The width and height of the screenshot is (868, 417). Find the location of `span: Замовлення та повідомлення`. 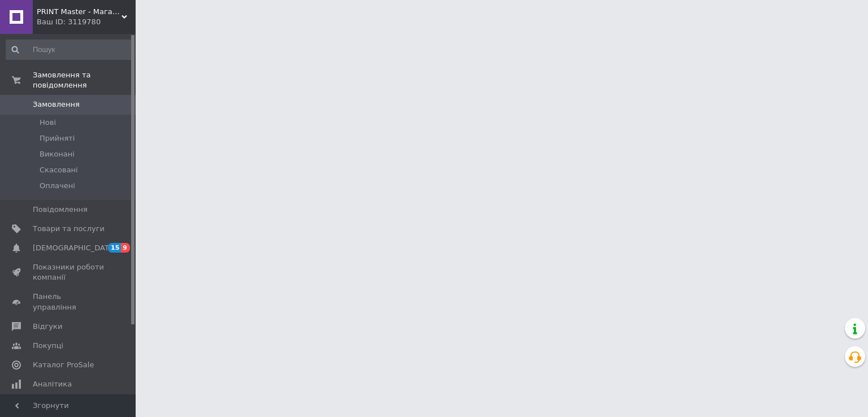

span: Замовлення та повідомлення is located at coordinates (84, 80).